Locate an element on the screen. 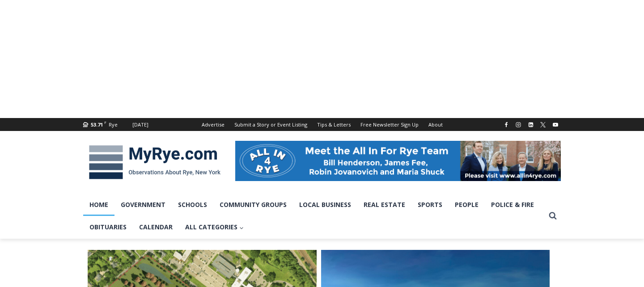 The image size is (644, 287). nav: Secondary Navigation is located at coordinates (322, 124).